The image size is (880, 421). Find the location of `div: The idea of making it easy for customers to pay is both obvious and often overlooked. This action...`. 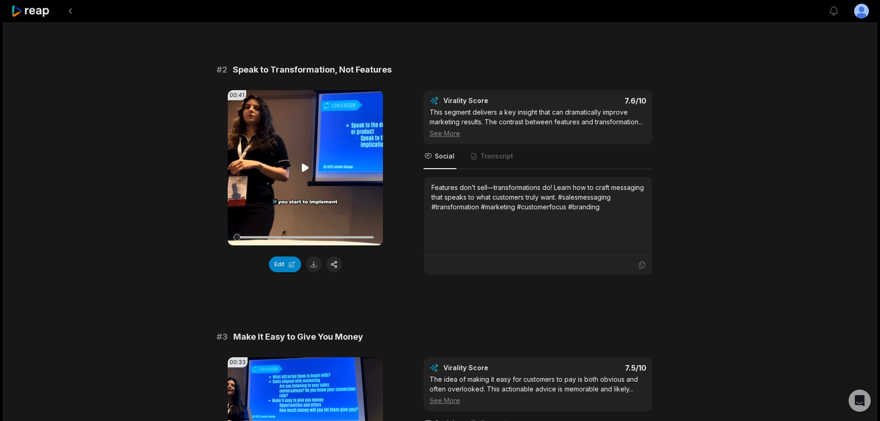

div: The idea of making it easy for customers to pay is both obvious and often overlooked. This action... is located at coordinates (538, 389).